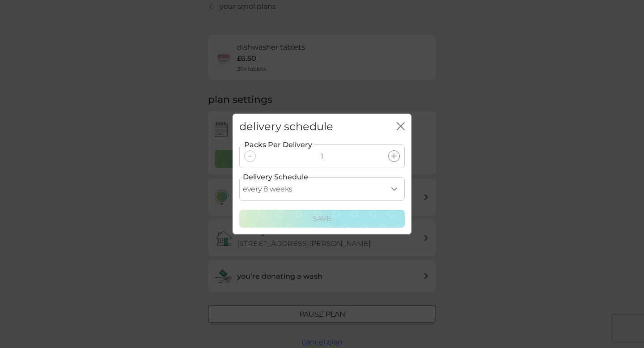 The height and width of the screenshot is (348, 644). What do you see at coordinates (322, 219) in the screenshot?
I see `p: Save` at bounding box center [322, 219].